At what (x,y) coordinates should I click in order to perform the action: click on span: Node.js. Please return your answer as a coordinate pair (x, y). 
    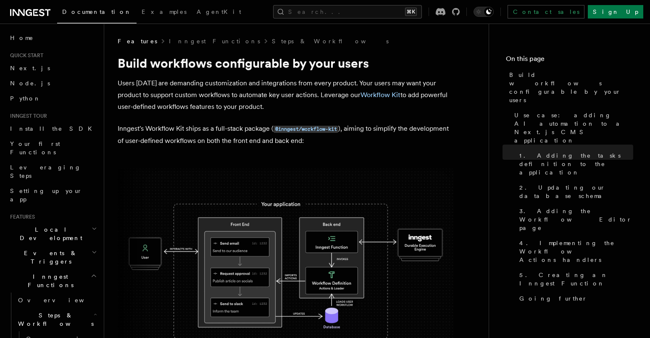
    Looking at the image, I should click on (30, 83).